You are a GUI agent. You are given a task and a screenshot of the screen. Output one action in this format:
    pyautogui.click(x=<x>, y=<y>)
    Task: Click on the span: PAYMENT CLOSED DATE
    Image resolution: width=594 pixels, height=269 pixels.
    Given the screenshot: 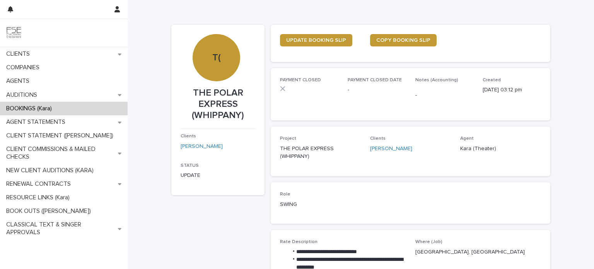 What is the action you would take?
    pyautogui.click(x=375, y=80)
    